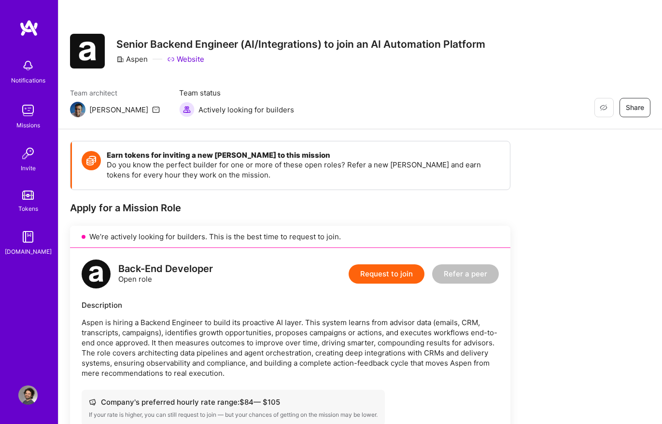 This screenshot has width=662, height=424. Describe the element at coordinates (28, 66) in the screenshot. I see `img: bell` at that location.